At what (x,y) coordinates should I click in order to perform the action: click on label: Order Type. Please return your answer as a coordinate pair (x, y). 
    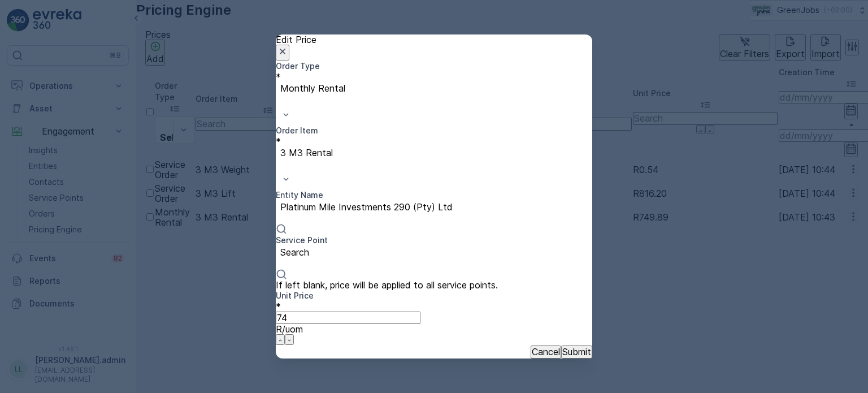
    Looking at the image, I should click on (298, 66).